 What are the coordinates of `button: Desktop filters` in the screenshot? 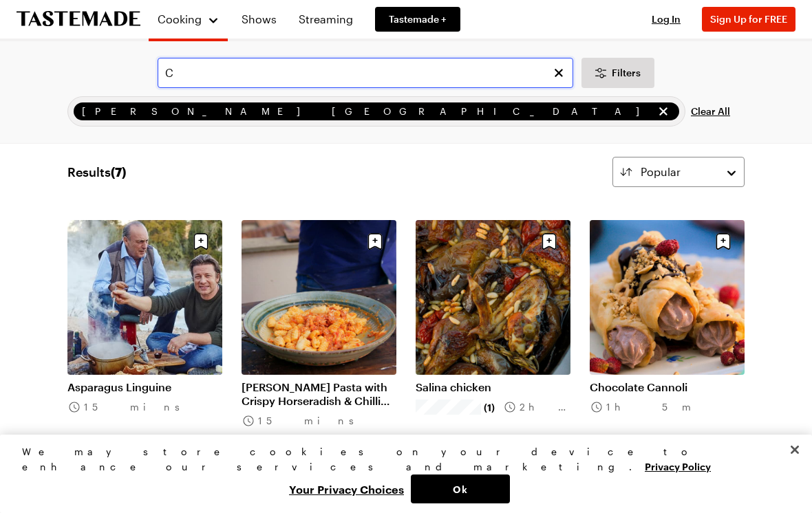 It's located at (618, 73).